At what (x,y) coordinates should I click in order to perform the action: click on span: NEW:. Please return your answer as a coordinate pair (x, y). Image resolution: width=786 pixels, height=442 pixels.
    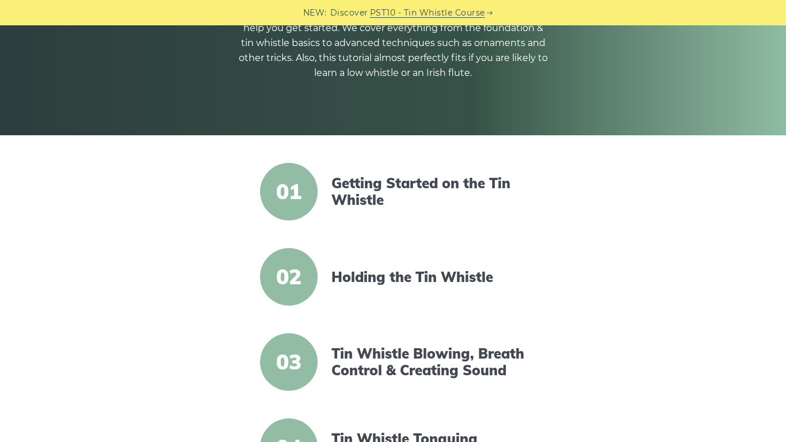
    Looking at the image, I should click on (315, 13).